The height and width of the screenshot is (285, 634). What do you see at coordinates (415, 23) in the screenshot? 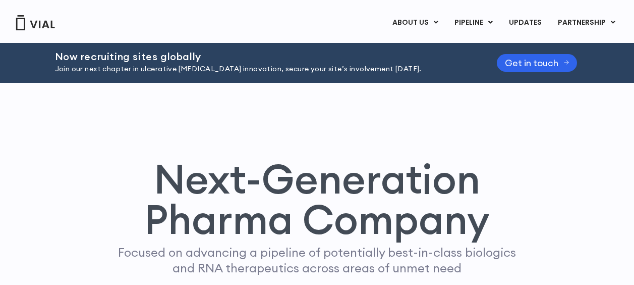
I see `a: ABOUT USMenu Toggle` at bounding box center [415, 23].